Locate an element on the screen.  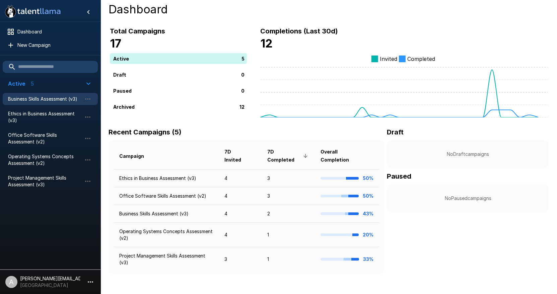
span: 7D Invited is located at coordinates (240, 156).